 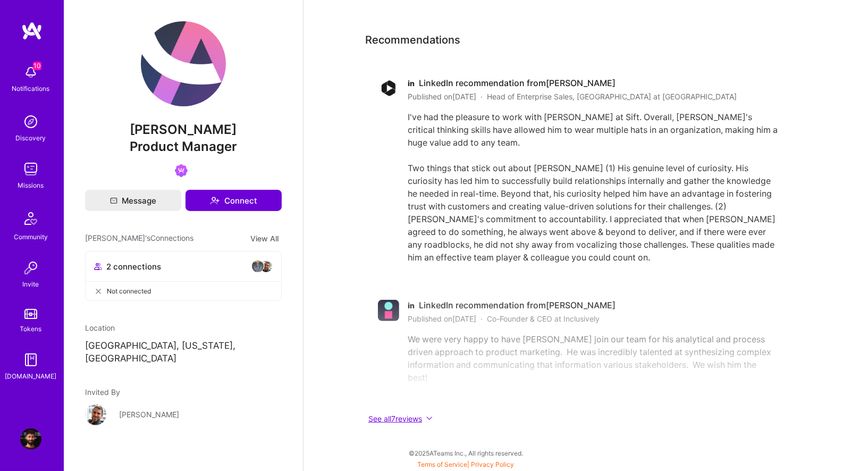 What do you see at coordinates (98, 291) in the screenshot?
I see `i: icon CloseGray` at bounding box center [98, 291].